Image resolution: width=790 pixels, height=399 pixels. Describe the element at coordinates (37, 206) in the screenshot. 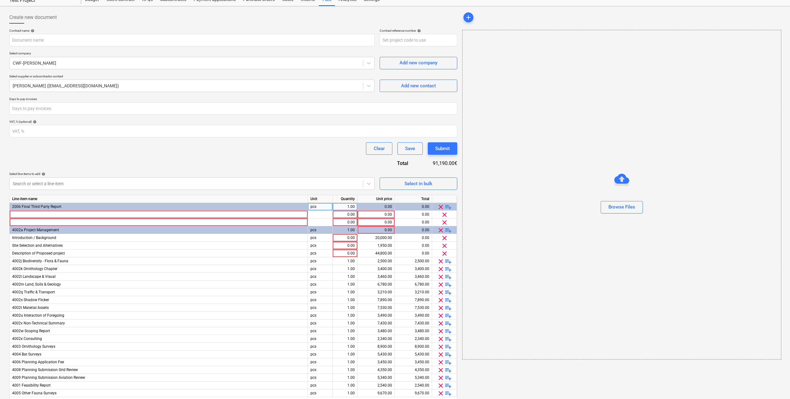

I see `span: 2006 Final Third Party Report` at that location.